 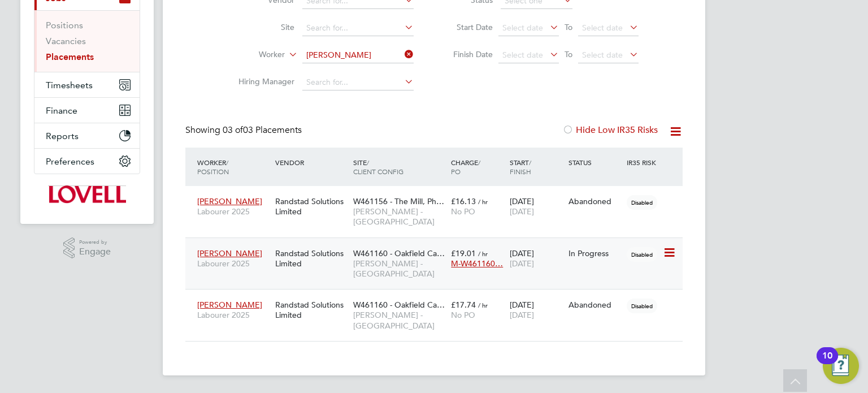 I want to click on span: £17.74, so click(x=464, y=304).